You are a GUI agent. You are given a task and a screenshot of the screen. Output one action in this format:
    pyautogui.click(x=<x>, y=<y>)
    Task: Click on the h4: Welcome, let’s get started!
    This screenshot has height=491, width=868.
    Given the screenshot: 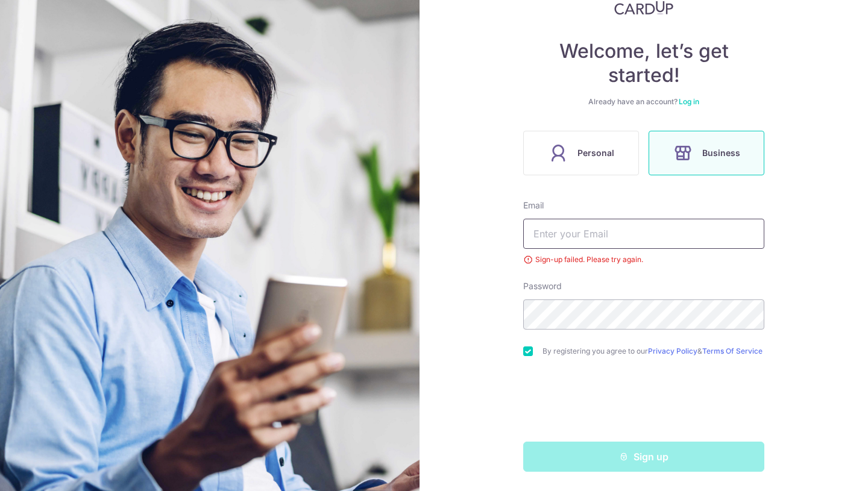 What is the action you would take?
    pyautogui.click(x=644, y=63)
    